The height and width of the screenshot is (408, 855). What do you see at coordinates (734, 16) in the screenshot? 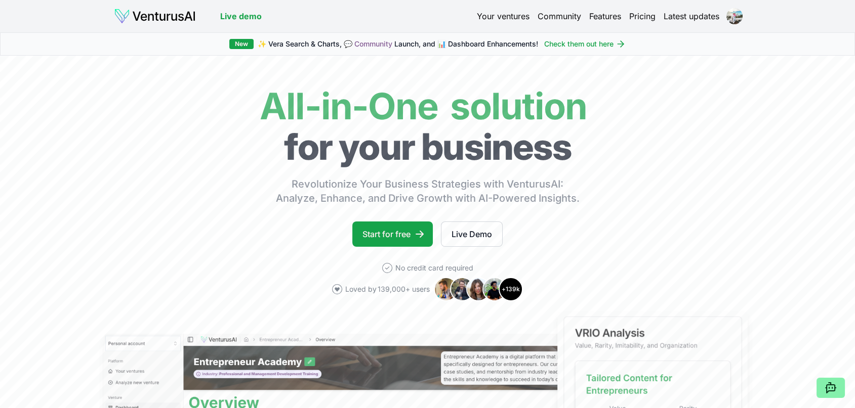
I see `img: ACg8ocJZ9HdxkRYuZitWL6xJzjLlKaJGRxP52ZduC6wjyW_Q16D3117X=s96-c` at bounding box center [734, 16].